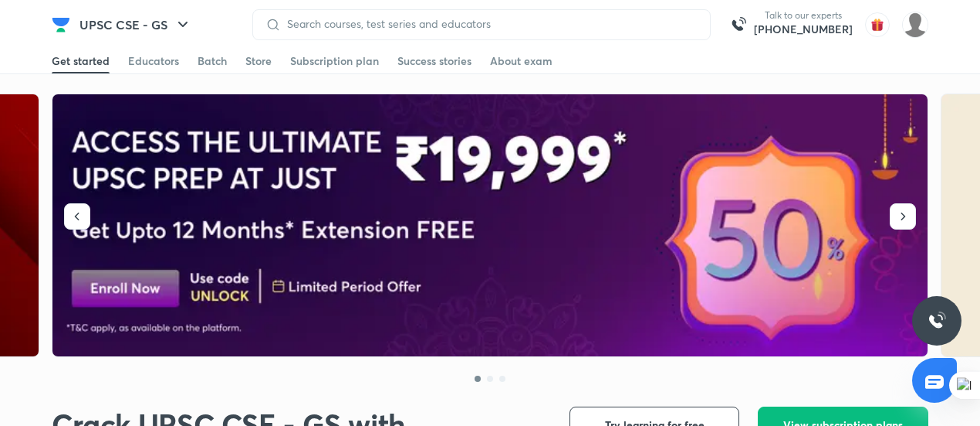 The image size is (980, 426). Describe the element at coordinates (521, 61) in the screenshot. I see `div: About exam` at that location.